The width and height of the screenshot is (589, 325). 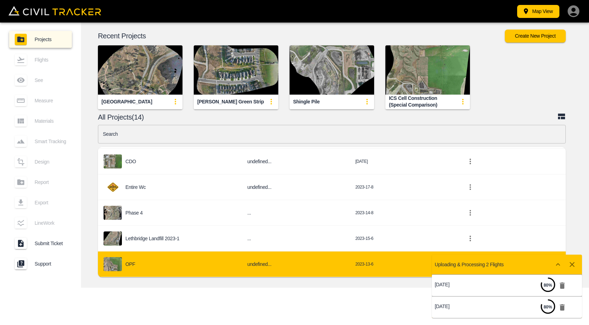 What do you see at coordinates (236, 70) in the screenshot?
I see `img: Marie Van Harlem Green Strip` at bounding box center [236, 70].